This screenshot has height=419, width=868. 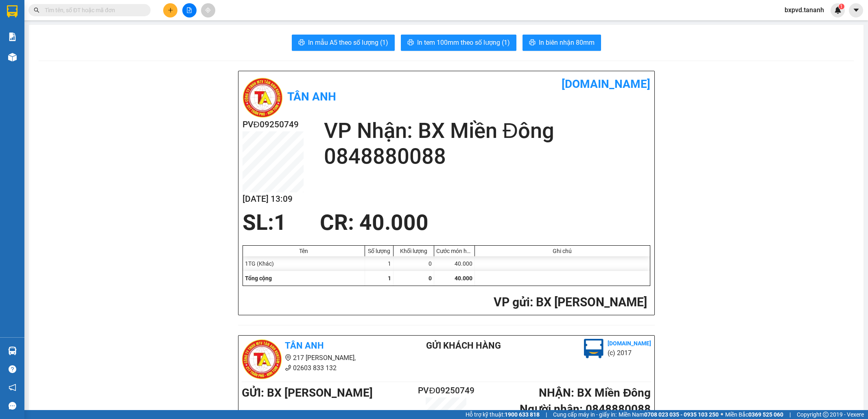 I want to click on div: 40.000, so click(x=455, y=264).